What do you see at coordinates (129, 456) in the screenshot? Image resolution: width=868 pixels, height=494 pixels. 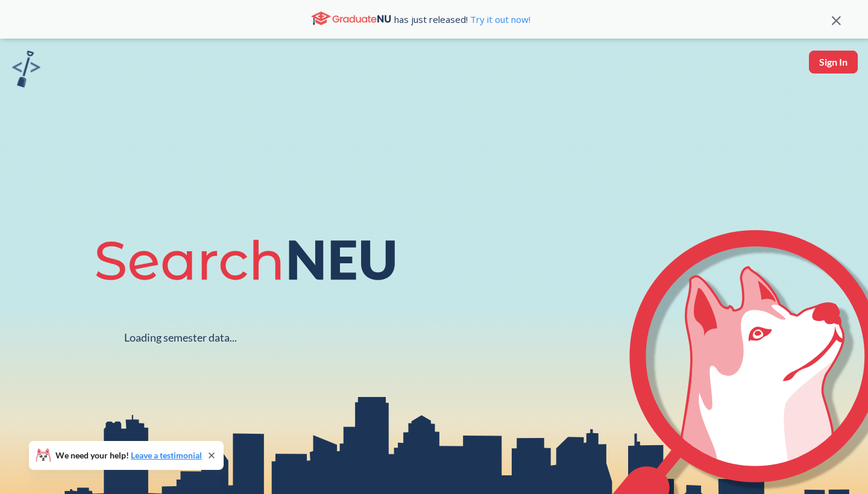 I see `span: We need your help!` at bounding box center [129, 456].